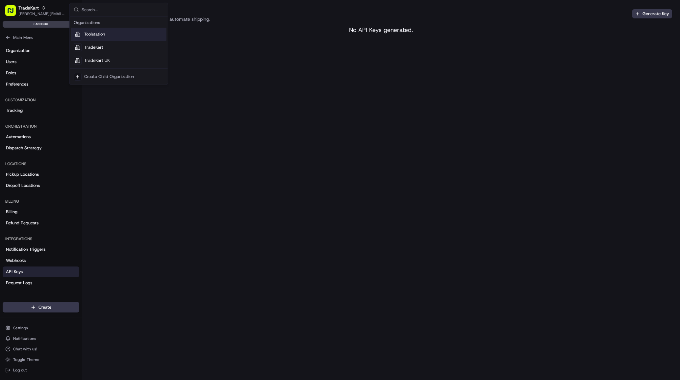 The width and height of the screenshot is (680, 380). Describe the element at coordinates (28, 99) in the screenshot. I see `a: 📗Knowledge Base` at that location.